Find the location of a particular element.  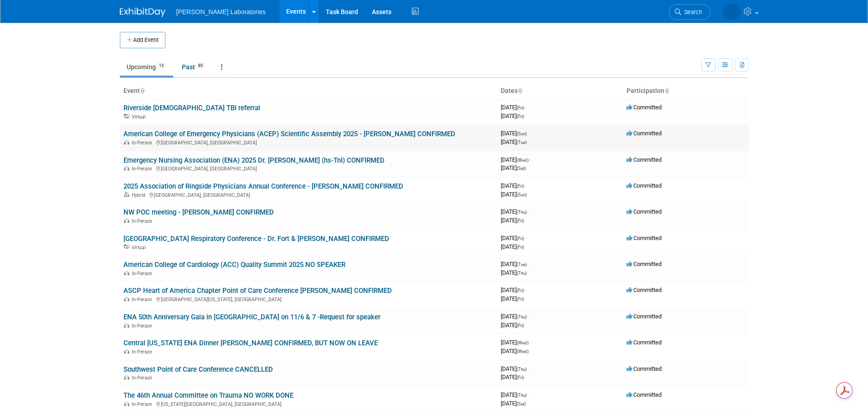

a: Upcoming13 is located at coordinates (146, 67).